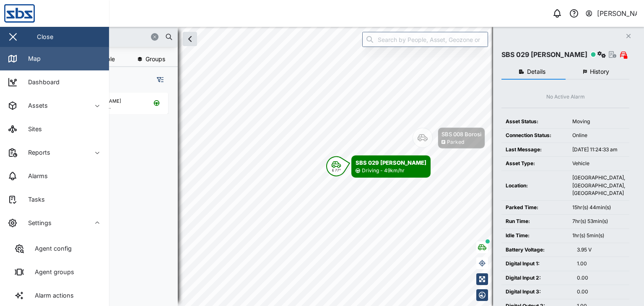 The height and width of the screenshot is (306, 644). What do you see at coordinates (535, 208) in the screenshot?
I see `div: Parked Time:` at bounding box center [535, 208].